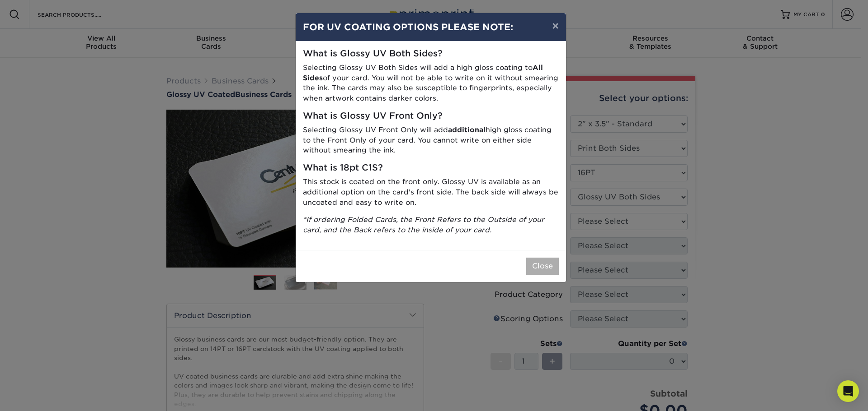 The image size is (868, 411). I want to click on i: *If ordering Folded Cards, the Front Refers to the Outside of your card, and the Back refers to t..., so click(424, 225).